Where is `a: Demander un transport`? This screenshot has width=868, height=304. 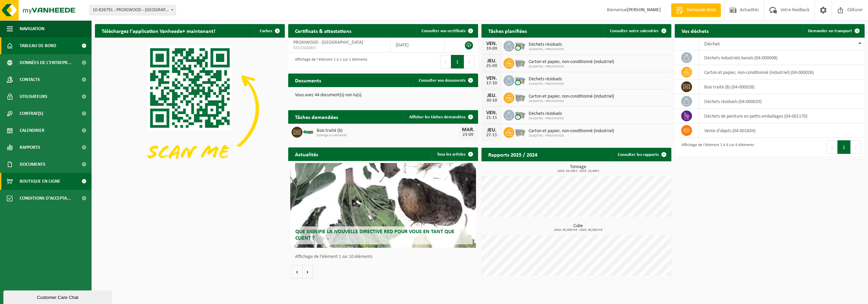 a: Demander un transport is located at coordinates (833, 31).